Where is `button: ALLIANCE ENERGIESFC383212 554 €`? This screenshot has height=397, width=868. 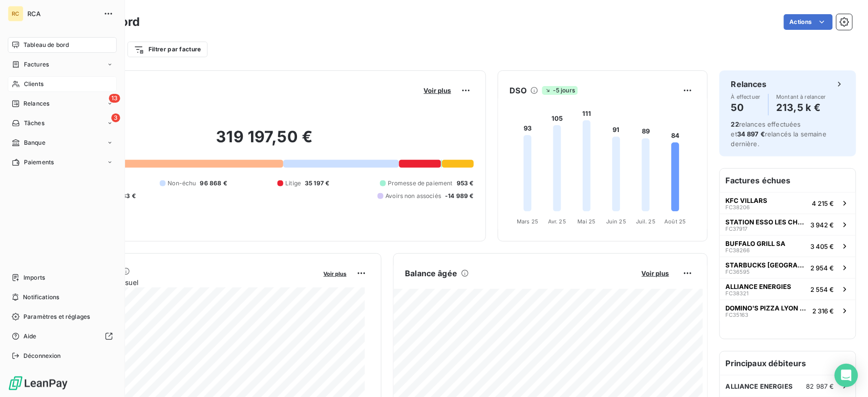
button: ALLIANCE ENERGIESFC383212 554 € is located at coordinates (788, 289).